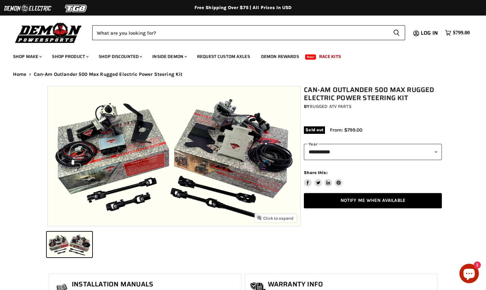  What do you see at coordinates (372, 107) in the screenshot?
I see `div: by` at bounding box center [372, 107].